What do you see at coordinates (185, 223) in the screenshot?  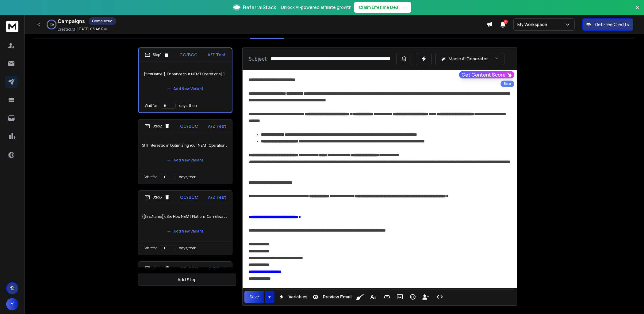 I see `li: Step3CC/BCCA/Z Test{{firstName}}, See How NEMT Platform Can Elevate Your Operations!Add New Varia...` at bounding box center [185, 223].